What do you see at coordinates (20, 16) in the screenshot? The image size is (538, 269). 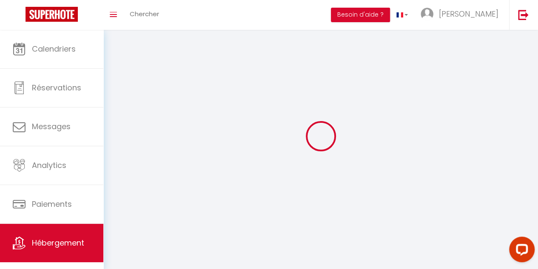 I see `button: Open LiveChat chat widget` at bounding box center [20, 16].